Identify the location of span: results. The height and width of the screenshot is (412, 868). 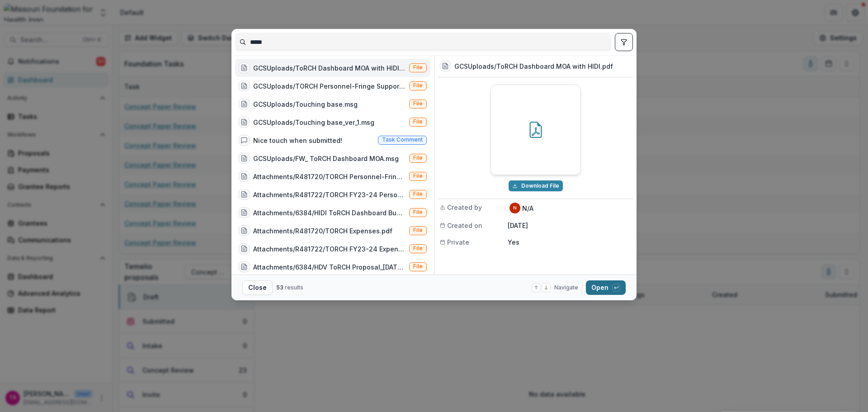
(294, 288).